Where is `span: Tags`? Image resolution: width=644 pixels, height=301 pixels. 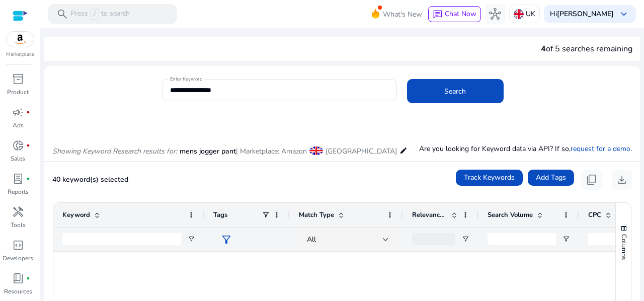
span: Tags is located at coordinates (220, 215).